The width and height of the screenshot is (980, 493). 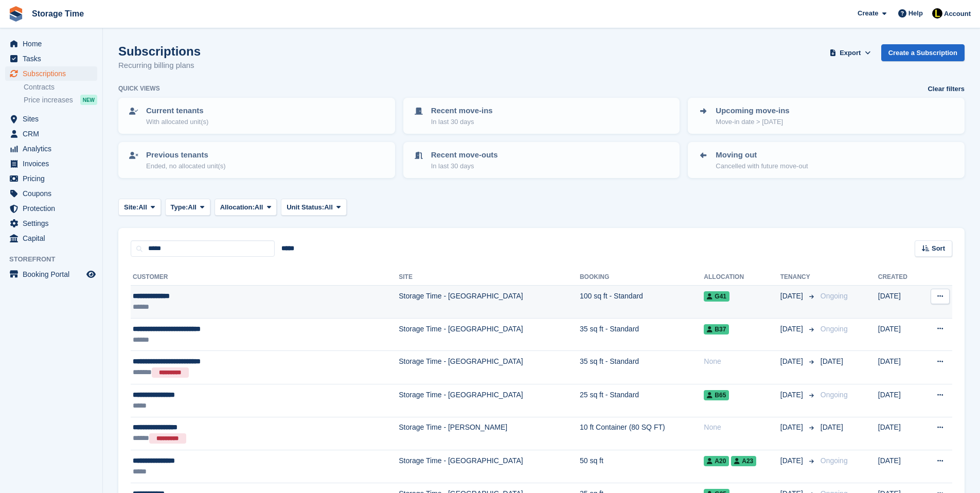 I want to click on div: NEW, so click(x=89, y=100).